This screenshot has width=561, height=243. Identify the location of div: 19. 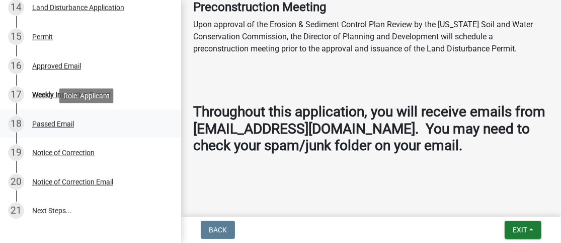
(16, 153).